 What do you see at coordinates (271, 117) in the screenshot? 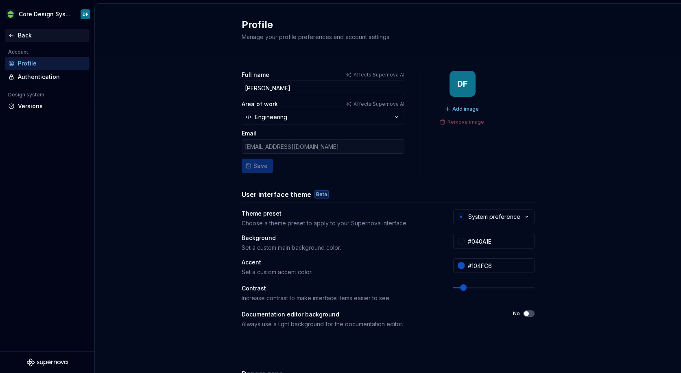
I see `div: Engineering` at bounding box center [271, 117].